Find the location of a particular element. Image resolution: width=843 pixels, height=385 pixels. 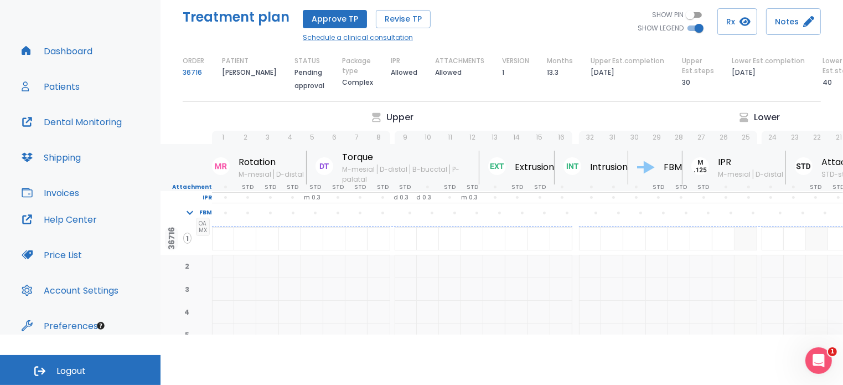

span: 5 is located at coordinates (187, 334).